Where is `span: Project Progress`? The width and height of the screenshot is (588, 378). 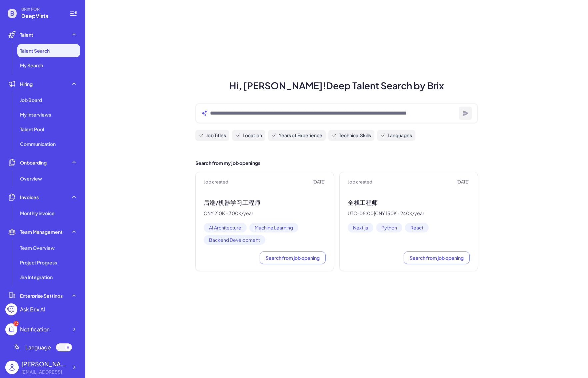 span: Project Progress is located at coordinates (38, 262).